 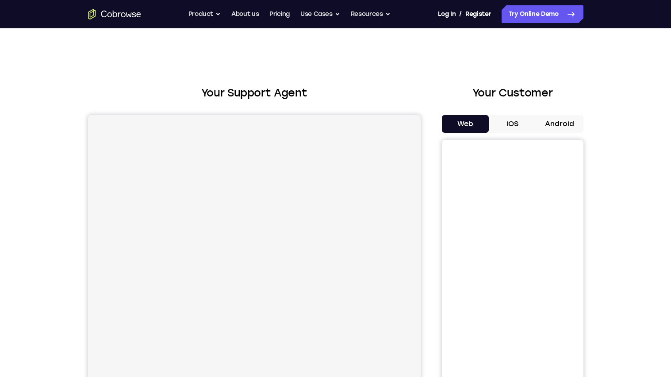 I want to click on a: About us, so click(x=245, y=14).